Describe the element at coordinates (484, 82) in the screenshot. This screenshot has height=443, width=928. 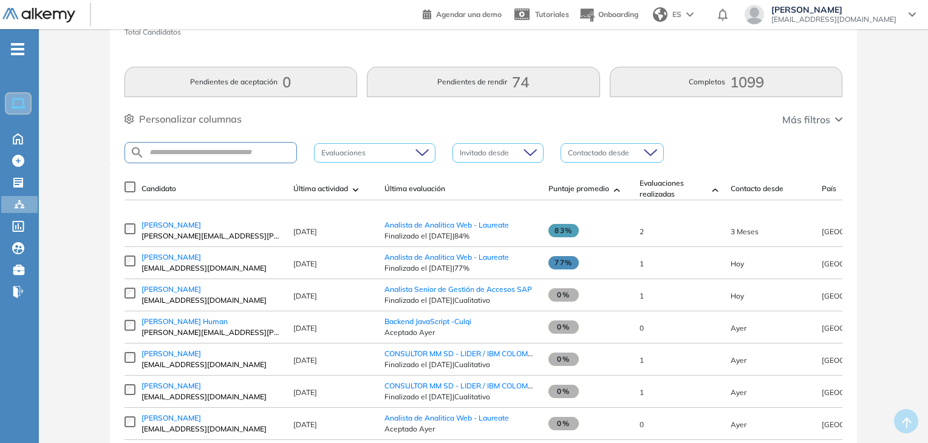
I see `button: Pendientes de rendir74` at that location.